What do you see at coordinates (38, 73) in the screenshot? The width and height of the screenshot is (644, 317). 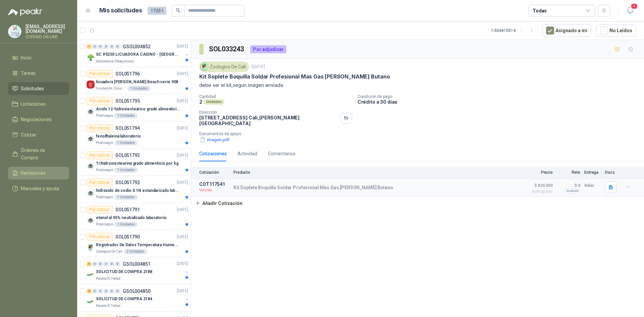 I see `a: Tareas` at bounding box center [38, 73].